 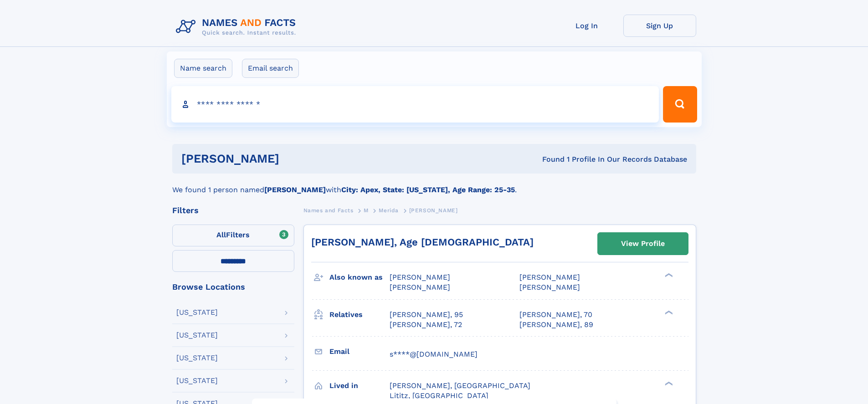 I want to click on div: Browse Locations, so click(x=234, y=287).